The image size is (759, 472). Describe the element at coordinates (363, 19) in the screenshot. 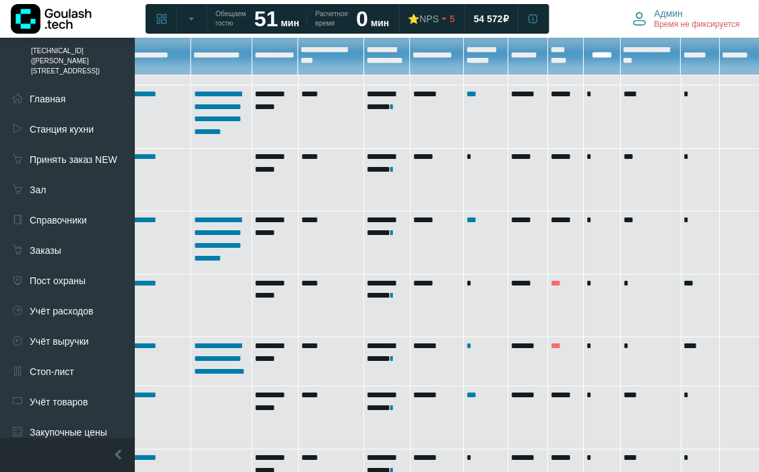

I see `strong: 0` at that location.